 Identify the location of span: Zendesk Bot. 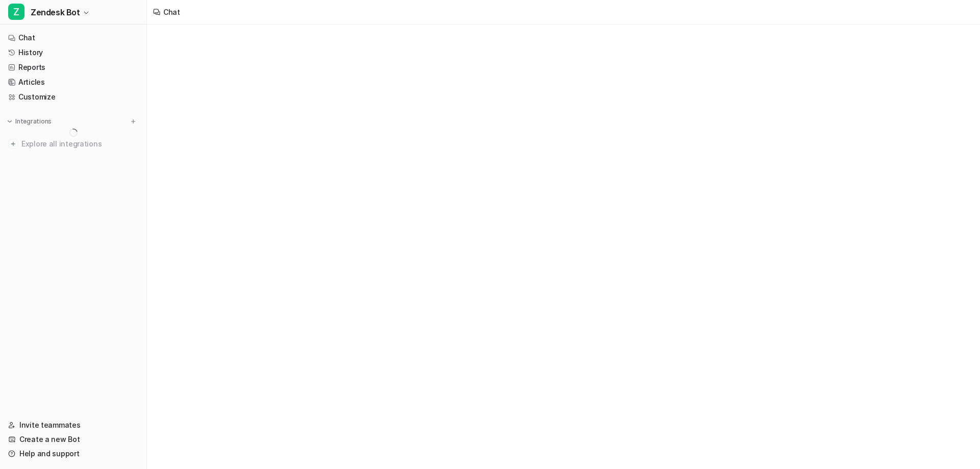
(55, 12).